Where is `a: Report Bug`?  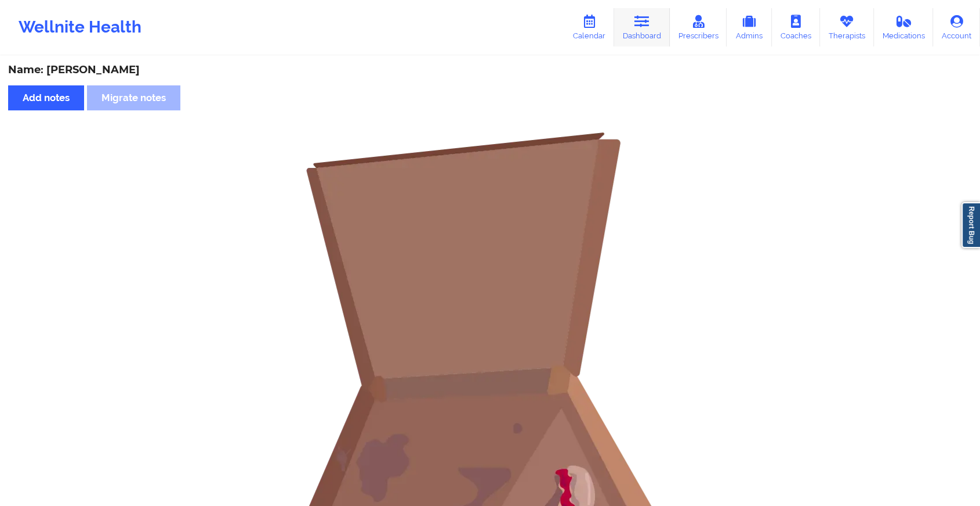 a: Report Bug is located at coordinates (971, 224).